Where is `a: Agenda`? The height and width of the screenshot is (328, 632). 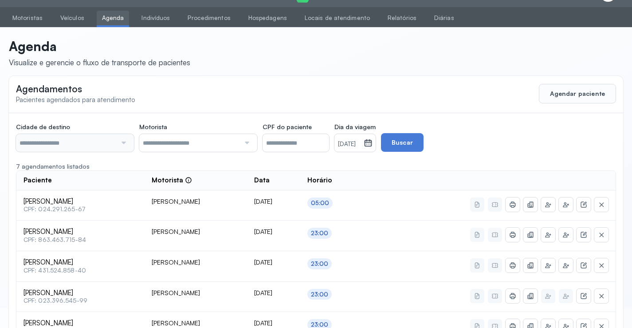 a: Agenda is located at coordinates (113, 18).